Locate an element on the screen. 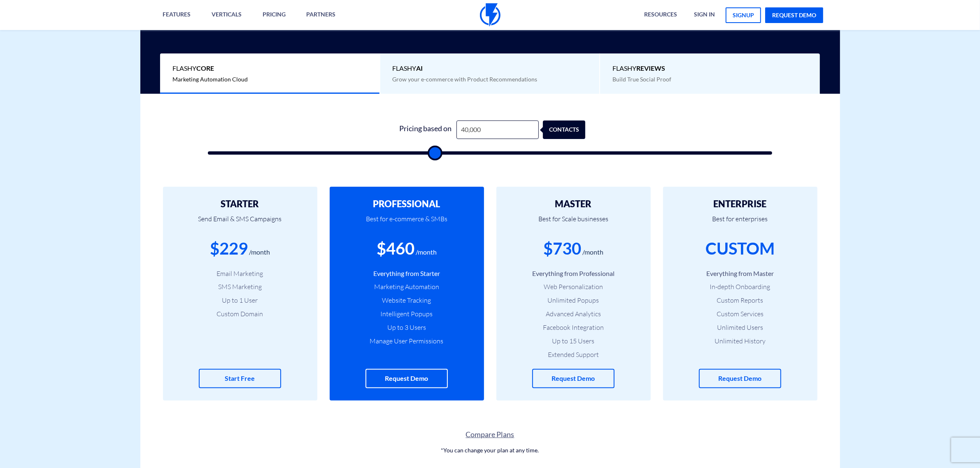  b: AI is located at coordinates (420, 68).